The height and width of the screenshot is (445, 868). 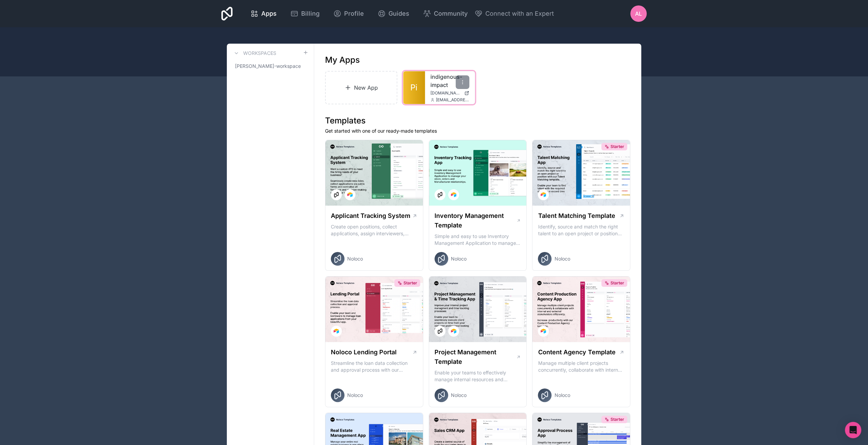 I want to click on h1: Templates, so click(x=477, y=120).